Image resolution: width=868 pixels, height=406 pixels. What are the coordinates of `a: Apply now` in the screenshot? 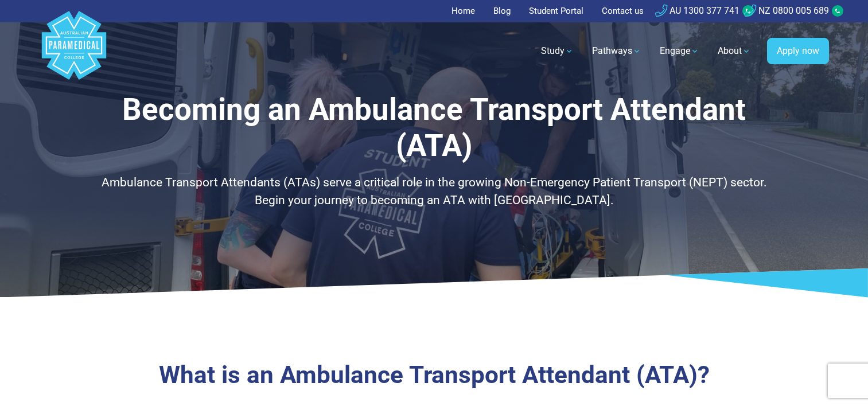 It's located at (798, 51).